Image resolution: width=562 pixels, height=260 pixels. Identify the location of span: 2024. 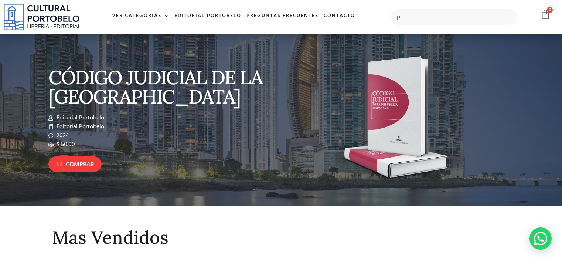
(62, 136).